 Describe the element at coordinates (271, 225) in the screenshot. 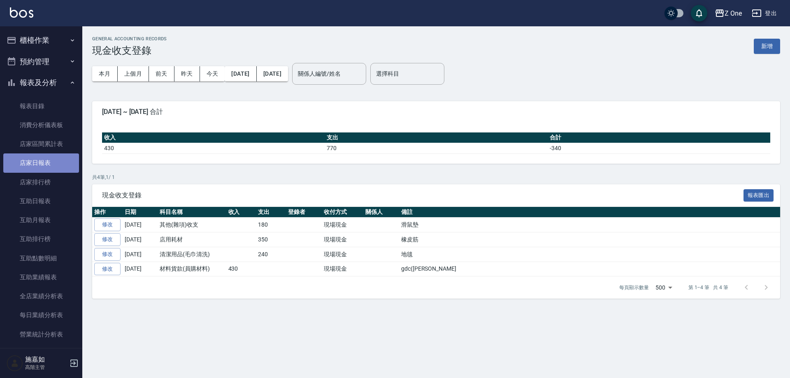

I see `td: 180` at that location.